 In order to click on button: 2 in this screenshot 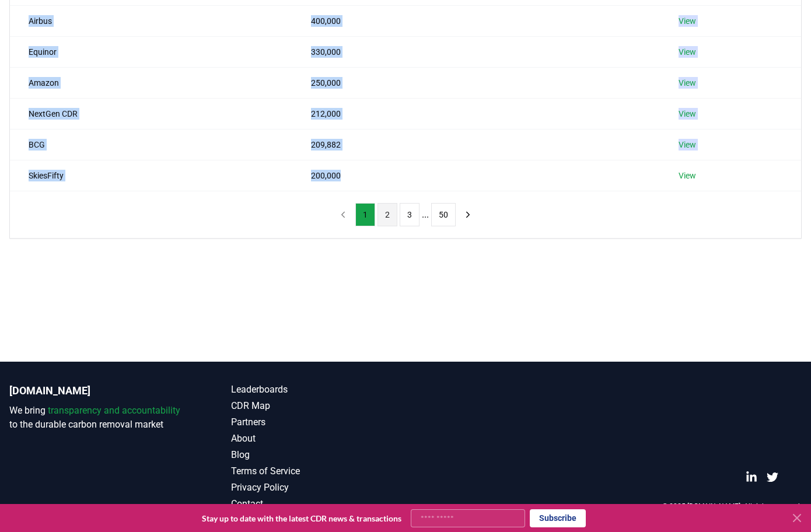, I will do `click(388, 215)`.